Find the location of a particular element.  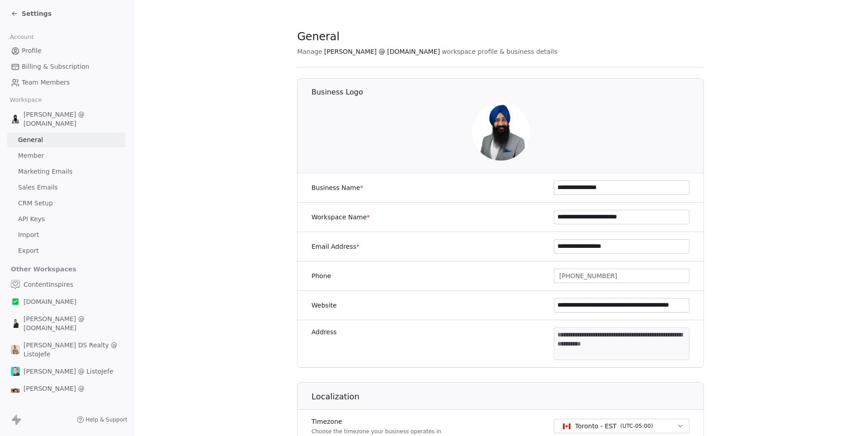

img: Daniel%20Simpson%20Social%20Media%20Profile%20Picture%201080x1080%20Option%201.png is located at coordinates (16, 350).